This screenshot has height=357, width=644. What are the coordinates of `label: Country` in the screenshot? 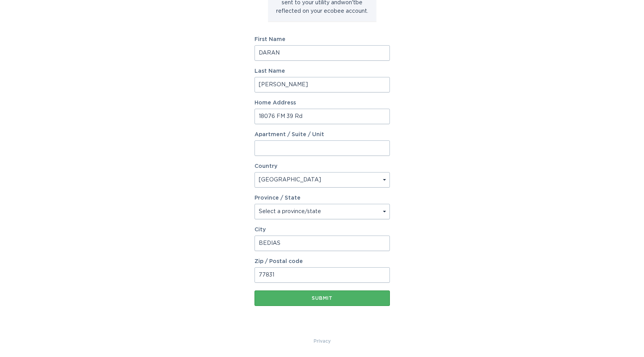 It's located at (266, 166).